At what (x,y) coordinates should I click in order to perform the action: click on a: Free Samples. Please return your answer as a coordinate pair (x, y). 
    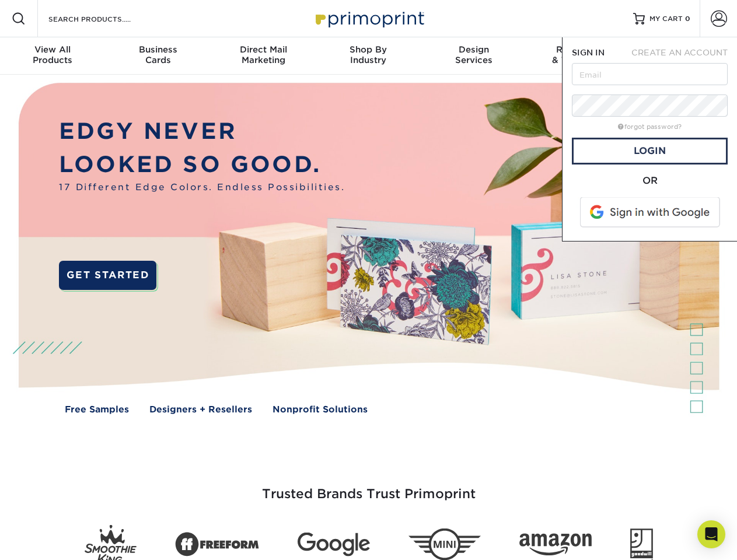
    Looking at the image, I should click on (97, 409).